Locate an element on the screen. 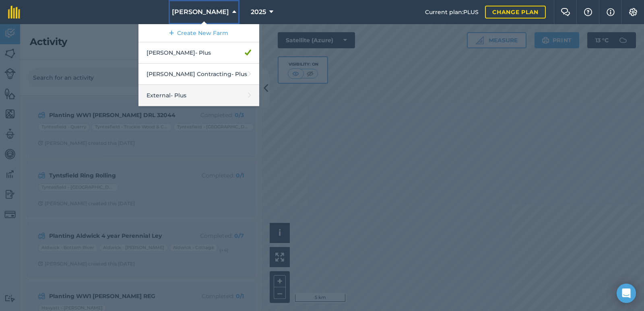 The height and width of the screenshot is (311, 644). a: External- Plus is located at coordinates (199, 95).